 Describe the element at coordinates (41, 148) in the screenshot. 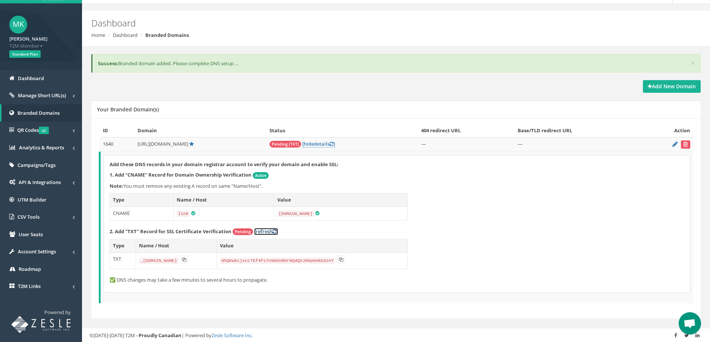

I see `span: Analytics & Reports` at that location.